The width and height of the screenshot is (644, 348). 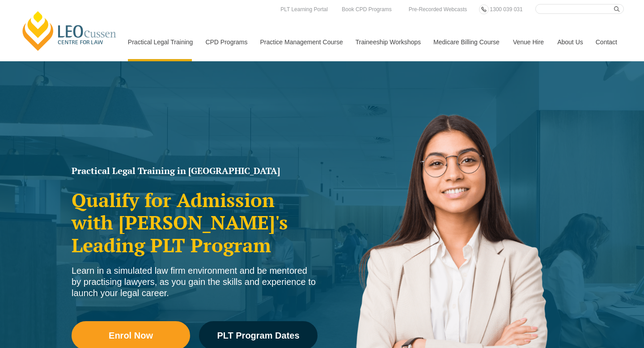 What do you see at coordinates (131, 336) in the screenshot?
I see `span: Enrol Now` at bounding box center [131, 336].